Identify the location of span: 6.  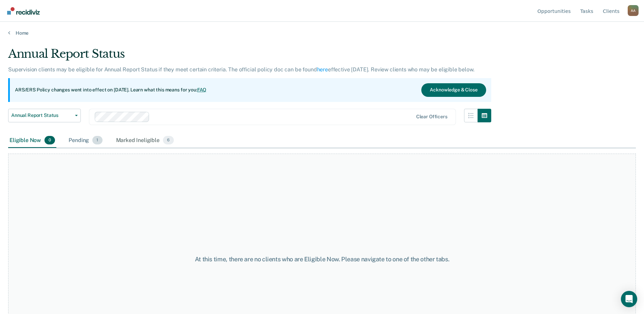
(169, 140).